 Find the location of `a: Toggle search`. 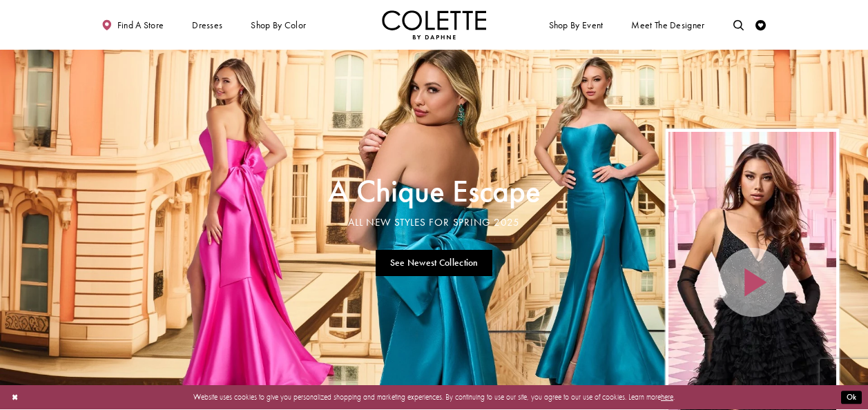

a: Toggle search is located at coordinates (739, 25).